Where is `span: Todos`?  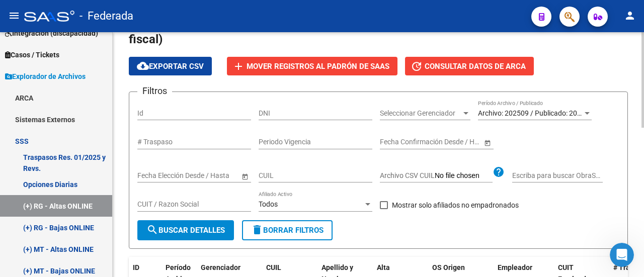
span: Todos is located at coordinates (268, 204).